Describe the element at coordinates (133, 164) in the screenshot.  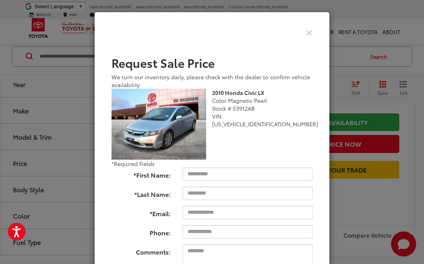
I see `span: *Required Fields` at that location.